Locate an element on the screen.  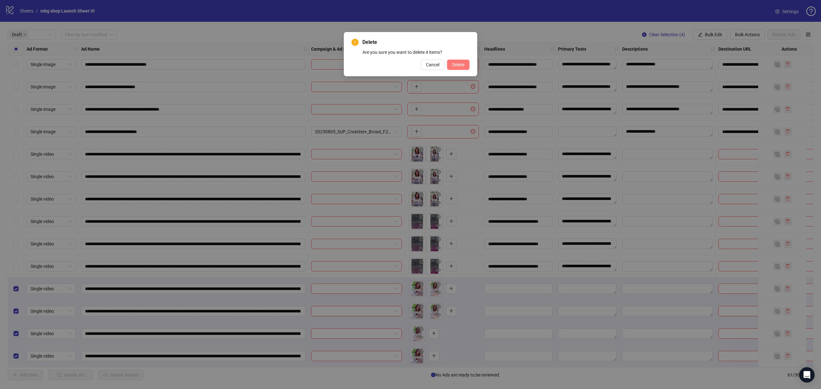
div: Open Intercom Messenger is located at coordinates (807, 375).